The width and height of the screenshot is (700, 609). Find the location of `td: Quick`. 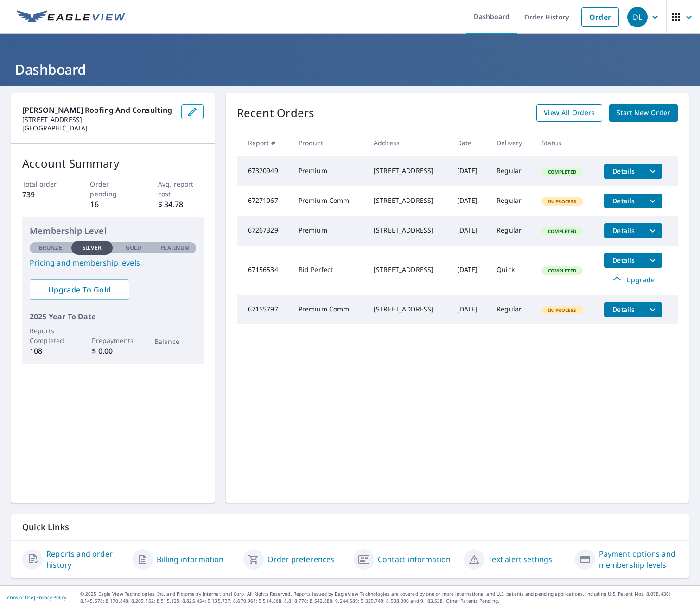

td: Quick is located at coordinates (512, 270).